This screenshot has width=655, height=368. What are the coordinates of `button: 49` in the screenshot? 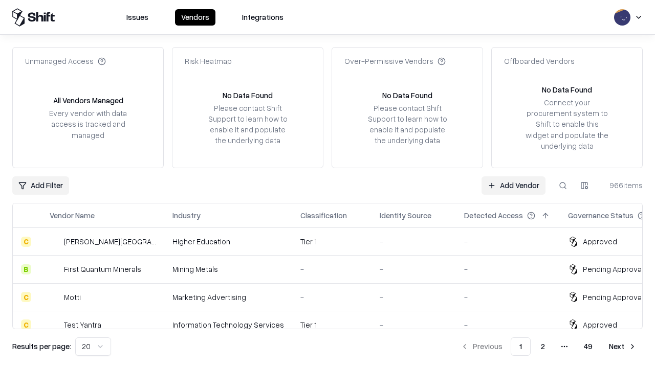 It's located at (588, 347).